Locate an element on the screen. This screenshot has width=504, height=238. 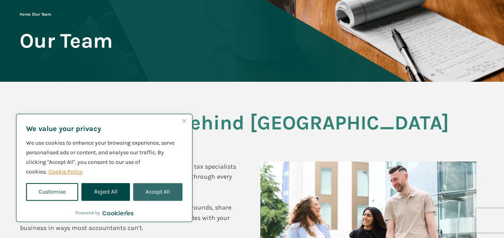
p: We use cookies to enhance your browsing experience, serve personalised ads or content, and analys... is located at coordinates (104, 158).